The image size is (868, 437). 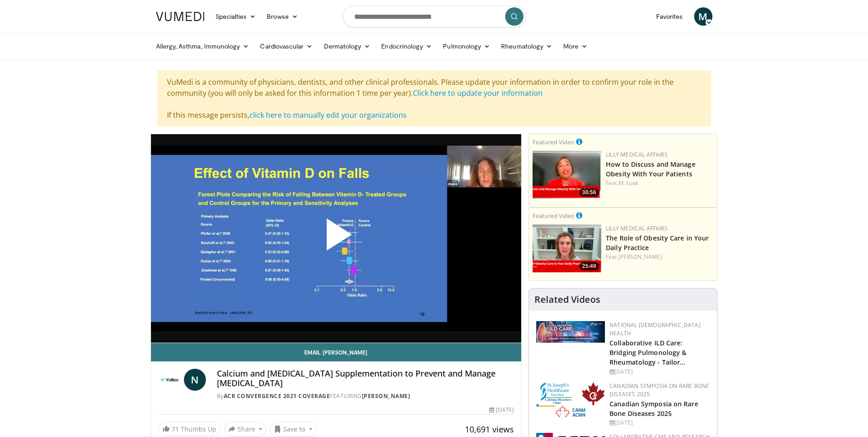 What do you see at coordinates (669, 17) in the screenshot?
I see `a: Favorites` at bounding box center [669, 17].